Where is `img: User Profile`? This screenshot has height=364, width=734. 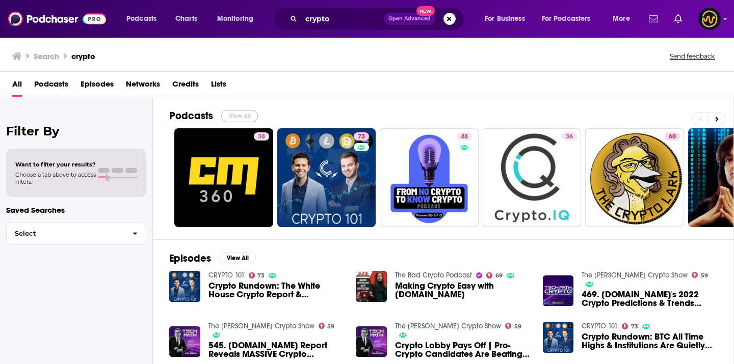
img: User Profile is located at coordinates (710, 19).